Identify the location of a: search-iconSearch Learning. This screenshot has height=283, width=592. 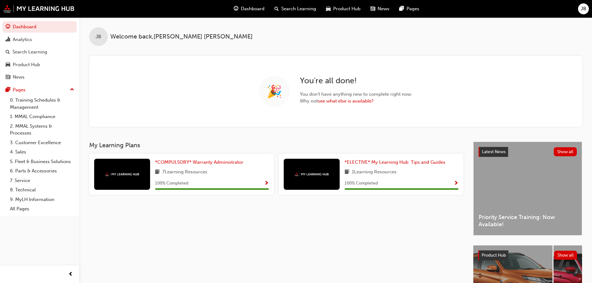
(295, 9).